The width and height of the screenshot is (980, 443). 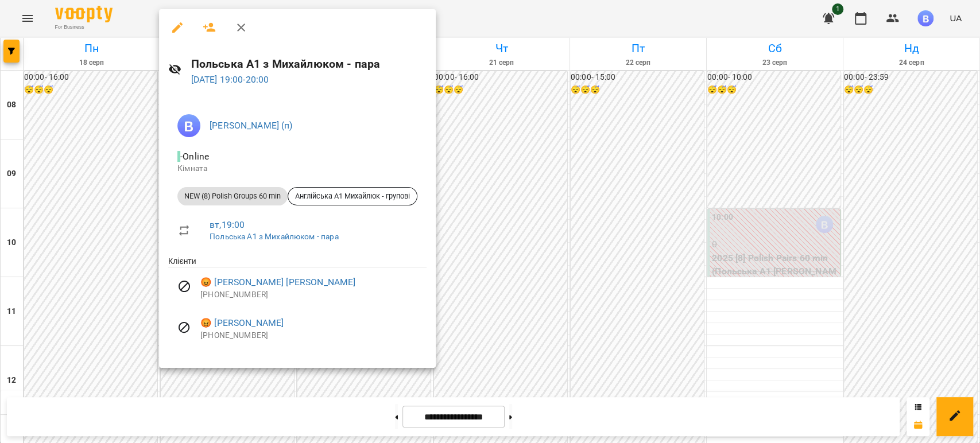 I want to click on span: NEW (8) Polish Groups 60 min, so click(x=233, y=196).